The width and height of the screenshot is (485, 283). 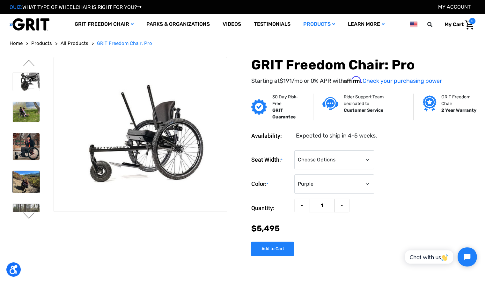 I want to click on p: Starting at /mo or 0% APR with ., so click(x=363, y=81).